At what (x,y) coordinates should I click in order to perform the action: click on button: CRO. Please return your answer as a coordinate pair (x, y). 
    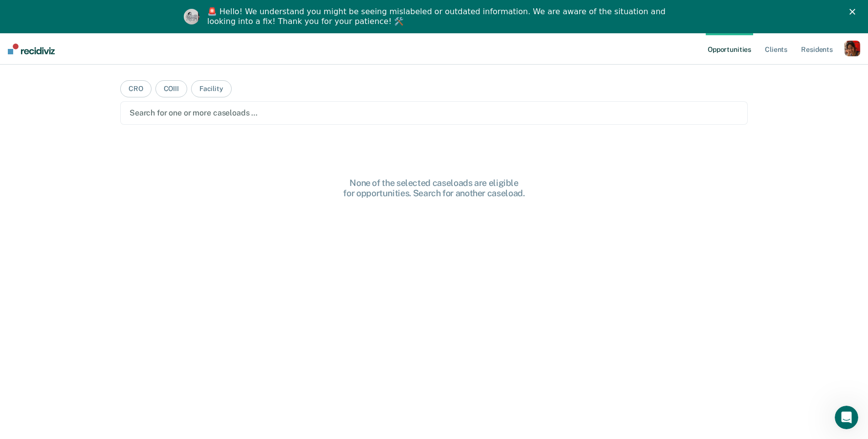
    Looking at the image, I should click on (136, 89).